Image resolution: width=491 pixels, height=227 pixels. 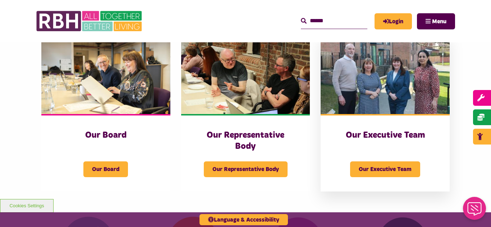 What do you see at coordinates (106, 135) in the screenshot?
I see `h3: Our Board` at bounding box center [106, 135].